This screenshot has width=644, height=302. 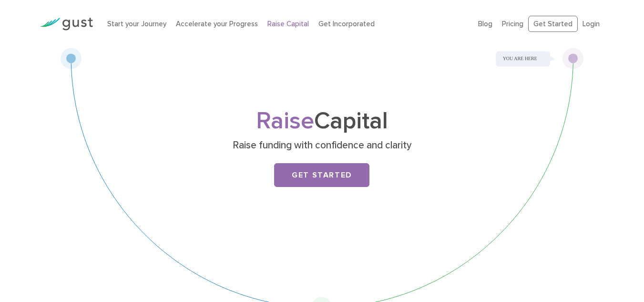 I want to click on a: Blog, so click(x=486, y=24).